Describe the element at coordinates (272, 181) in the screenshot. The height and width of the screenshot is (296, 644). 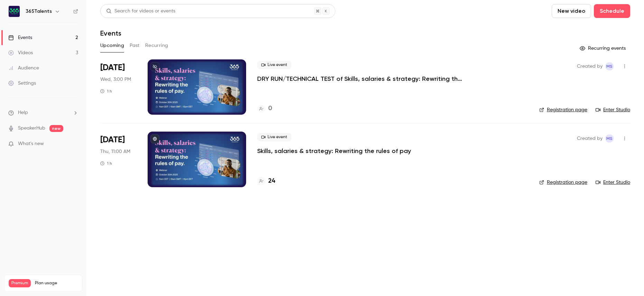
I see `h4: 24` at that location.